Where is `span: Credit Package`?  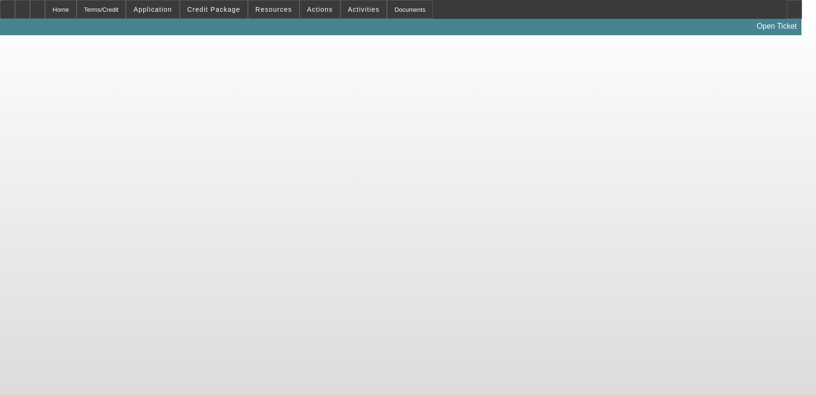
span: Credit Package is located at coordinates (214, 9).